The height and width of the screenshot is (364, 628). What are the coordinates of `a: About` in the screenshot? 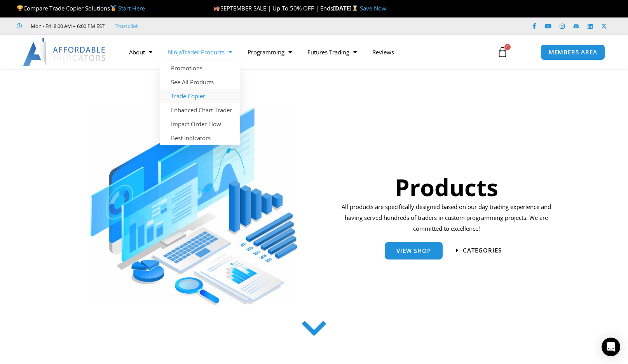 It's located at (140, 52).